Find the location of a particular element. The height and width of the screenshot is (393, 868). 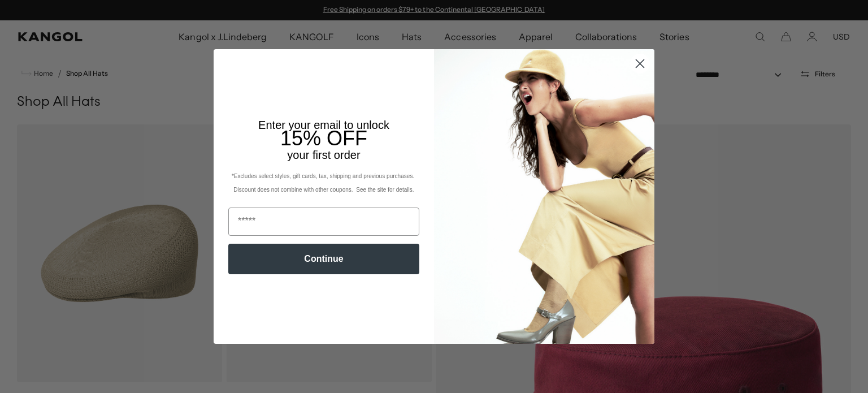

img: 93be19ad-e773-4382-80b9-c9d740c9197f.jpeg is located at coordinates (544, 196).